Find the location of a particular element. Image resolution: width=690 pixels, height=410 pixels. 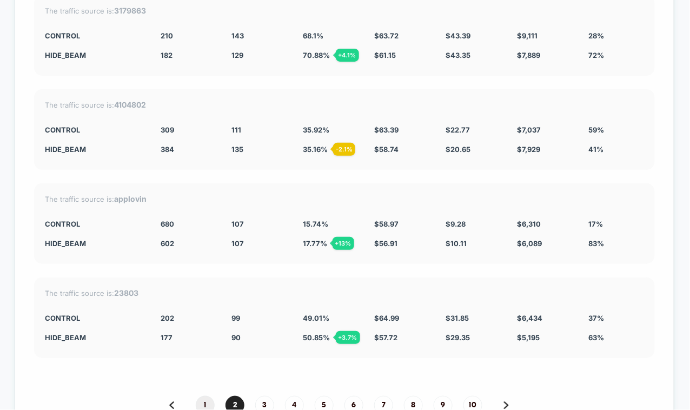

span: $ 29.35 is located at coordinates (458, 337).